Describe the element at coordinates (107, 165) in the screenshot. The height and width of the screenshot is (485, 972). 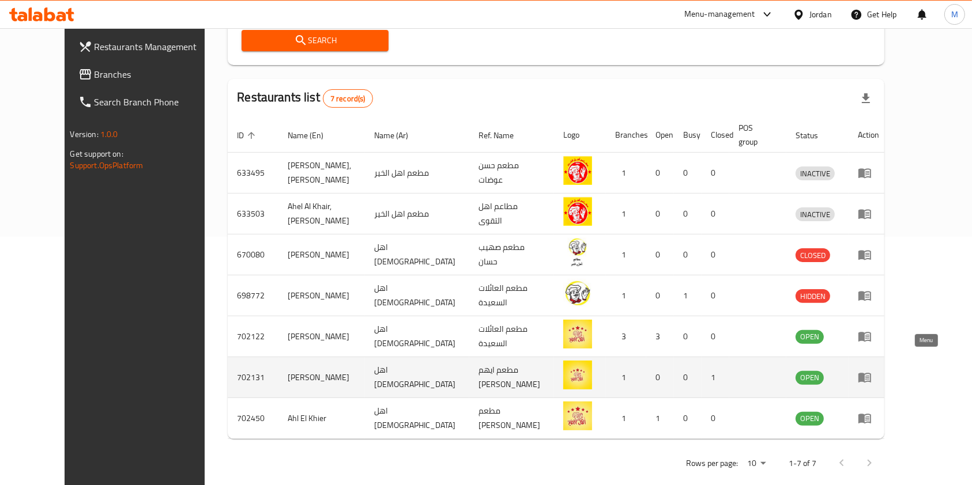
I see `a: Support.OpsPlatform` at that location.